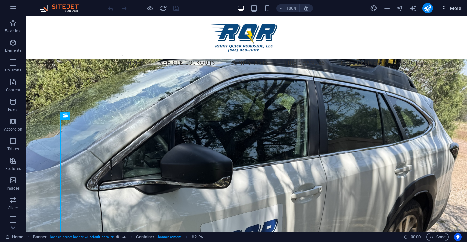 The image size is (467, 242). I want to click on i: This element is a customizable preset, so click(118, 237).